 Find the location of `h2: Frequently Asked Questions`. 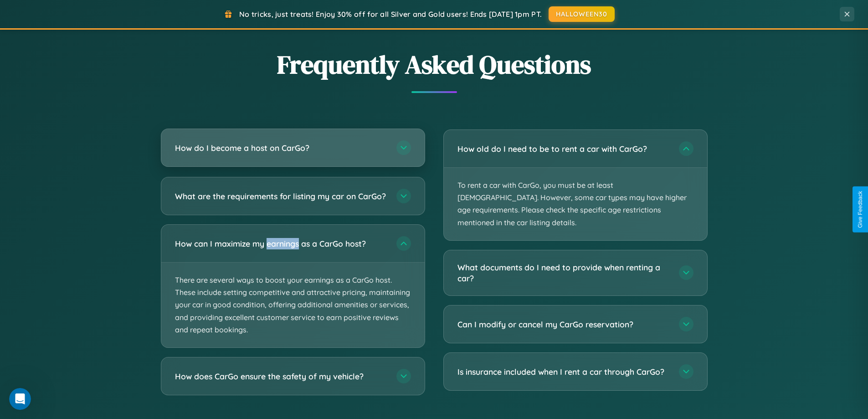

h2: Frequently Asked Questions is located at coordinates (434, 64).